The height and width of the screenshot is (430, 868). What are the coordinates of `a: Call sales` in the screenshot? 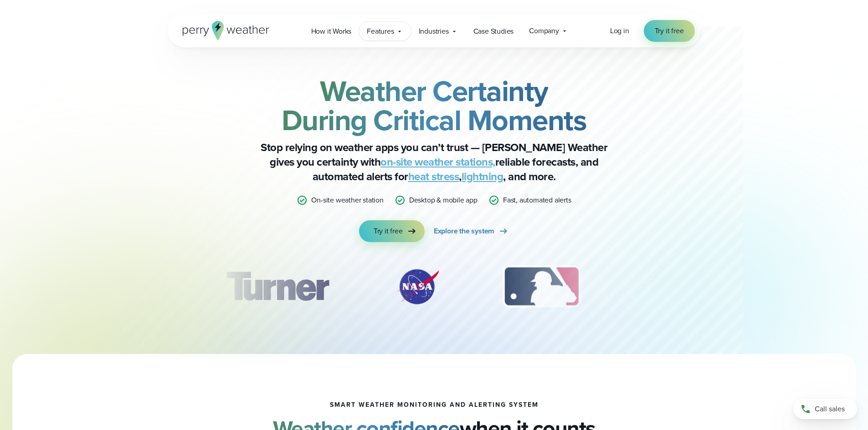 It's located at (825, 409).